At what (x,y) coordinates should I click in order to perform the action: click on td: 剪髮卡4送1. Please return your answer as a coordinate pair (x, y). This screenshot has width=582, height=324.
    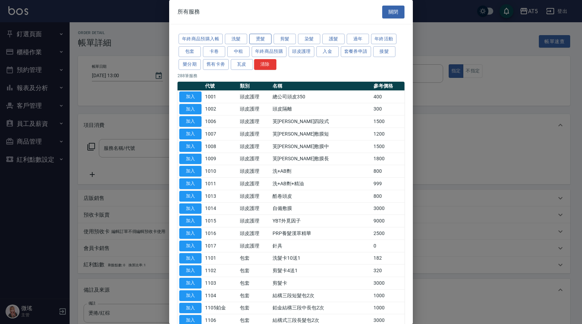
    Looking at the image, I should click on (321, 271).